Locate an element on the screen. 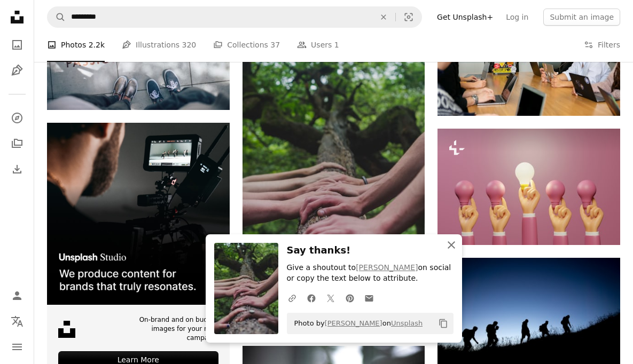  p: Give a shoutout to on social or copy the text below to attribute. is located at coordinates (370, 273).